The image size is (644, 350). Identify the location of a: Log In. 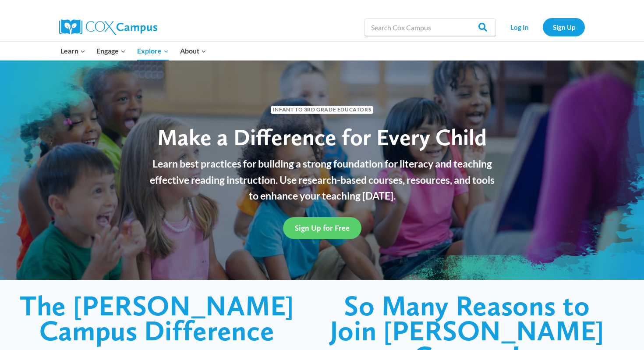
(519, 27).